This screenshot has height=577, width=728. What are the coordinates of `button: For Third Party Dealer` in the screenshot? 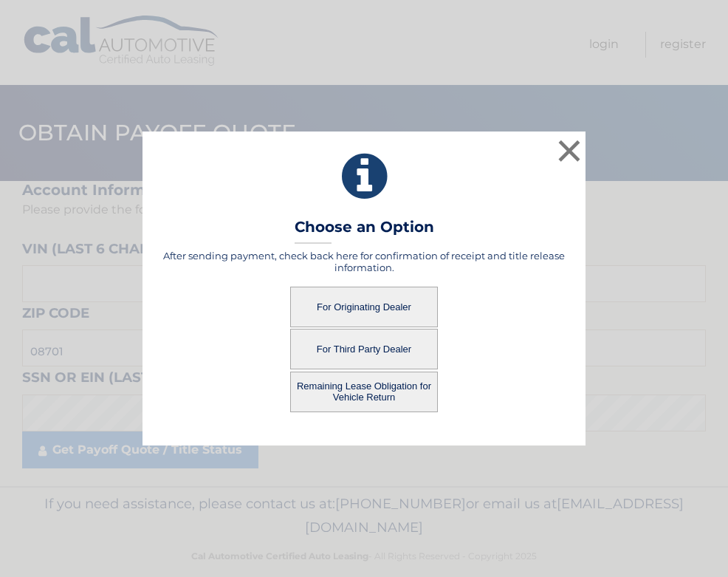 It's located at (364, 349).